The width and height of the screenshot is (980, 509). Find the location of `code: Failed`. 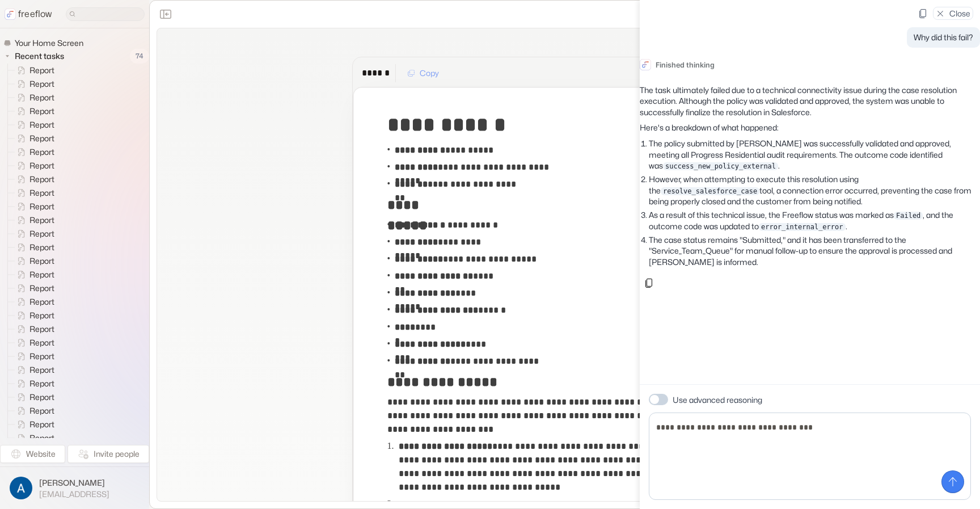

code: Failed is located at coordinates (908, 215).